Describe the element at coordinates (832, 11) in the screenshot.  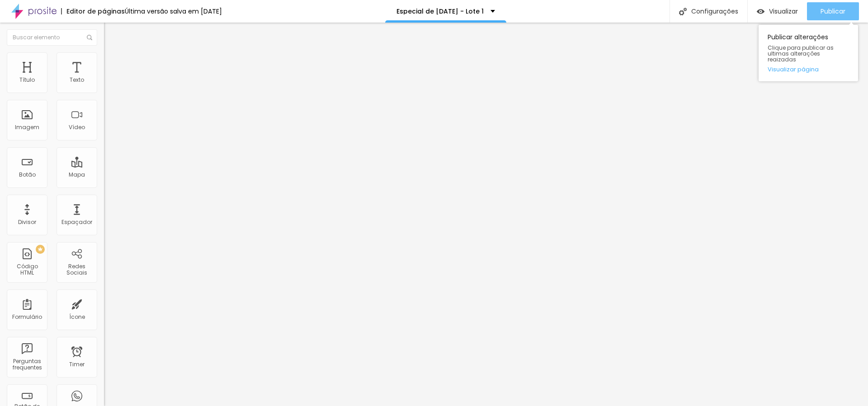
I see `button: Publicar` at that location.